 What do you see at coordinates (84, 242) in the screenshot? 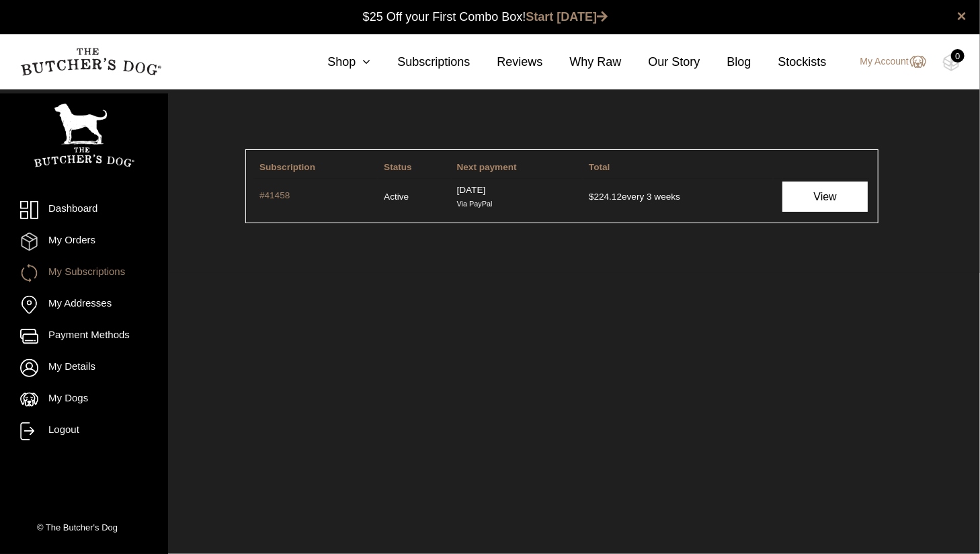
I see `a: My Orders` at bounding box center [84, 242].